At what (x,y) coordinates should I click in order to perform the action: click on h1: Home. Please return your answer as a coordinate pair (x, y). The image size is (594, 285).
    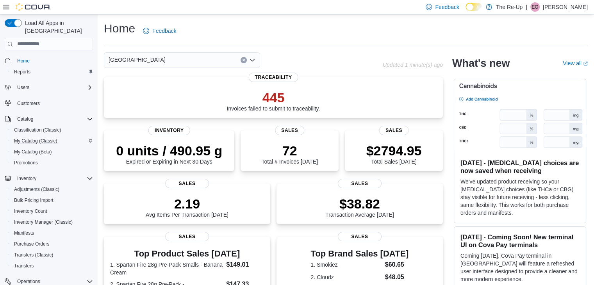
    Looking at the image, I should click on (120, 29).